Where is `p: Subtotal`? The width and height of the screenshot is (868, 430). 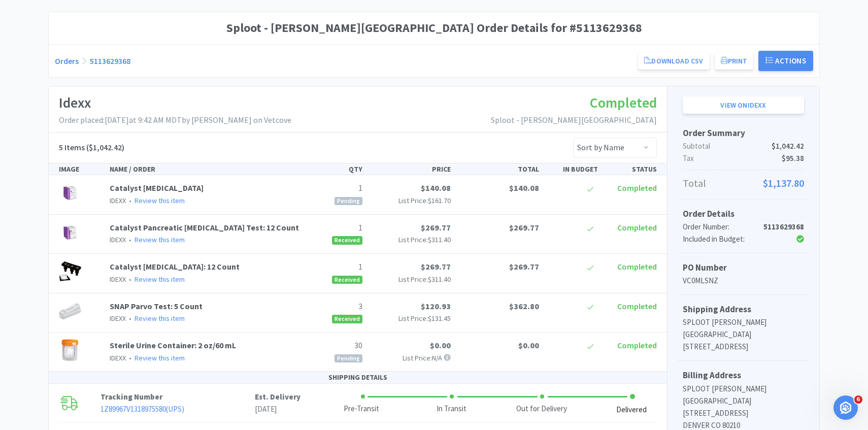
p: Subtotal is located at coordinates (744, 146).